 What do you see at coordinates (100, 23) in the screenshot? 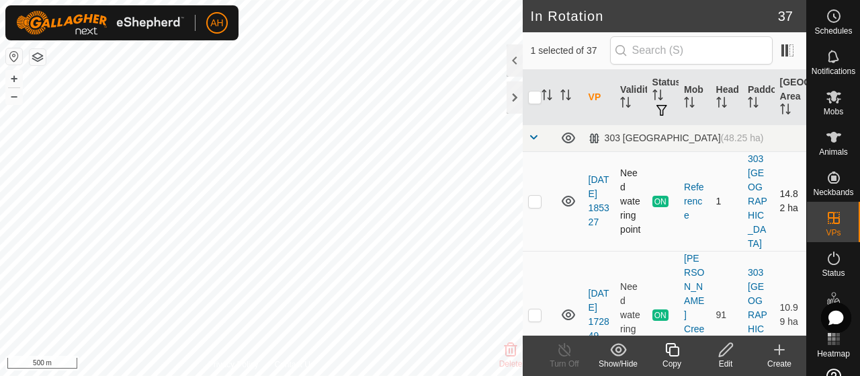
I see `img: Gallagher Logo` at bounding box center [100, 23].